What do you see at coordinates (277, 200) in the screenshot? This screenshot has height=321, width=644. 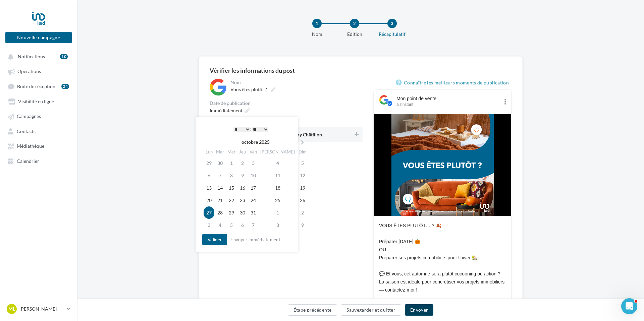 I see `td: 25` at bounding box center [277, 200].